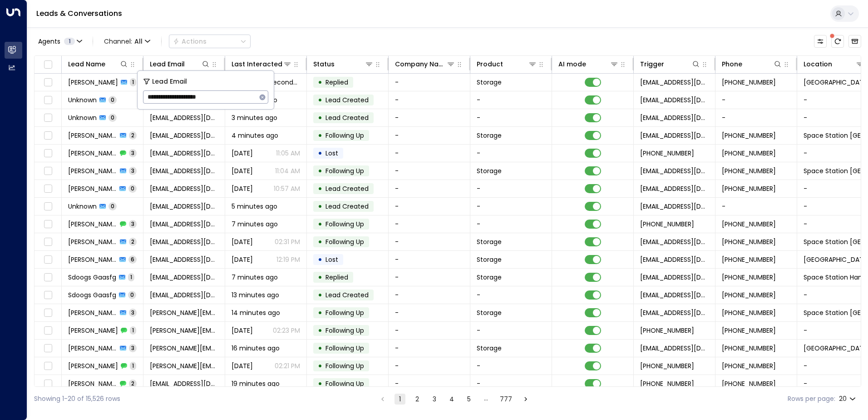  I want to click on div: Showing 1-20 of 15,526 rows, so click(77, 399).